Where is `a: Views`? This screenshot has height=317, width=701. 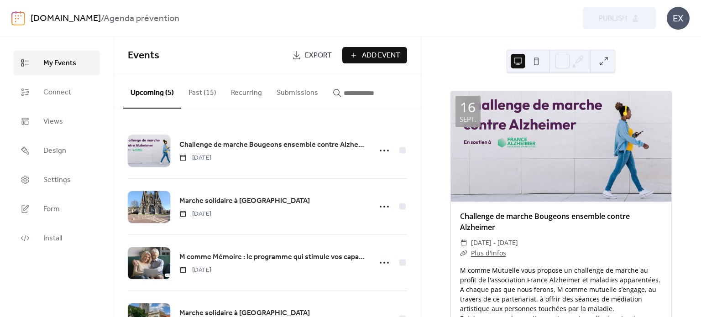
a: Views is located at coordinates (57, 121).